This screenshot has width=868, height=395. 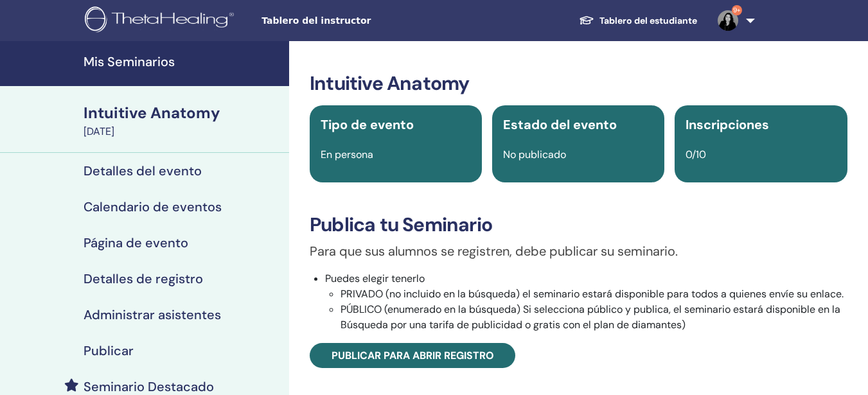 I want to click on span: Publicar para abrir registro, so click(x=412, y=356).